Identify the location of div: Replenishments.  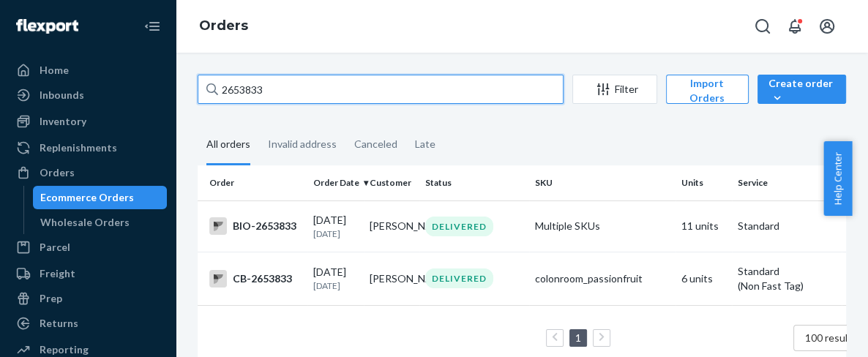
(78, 147).